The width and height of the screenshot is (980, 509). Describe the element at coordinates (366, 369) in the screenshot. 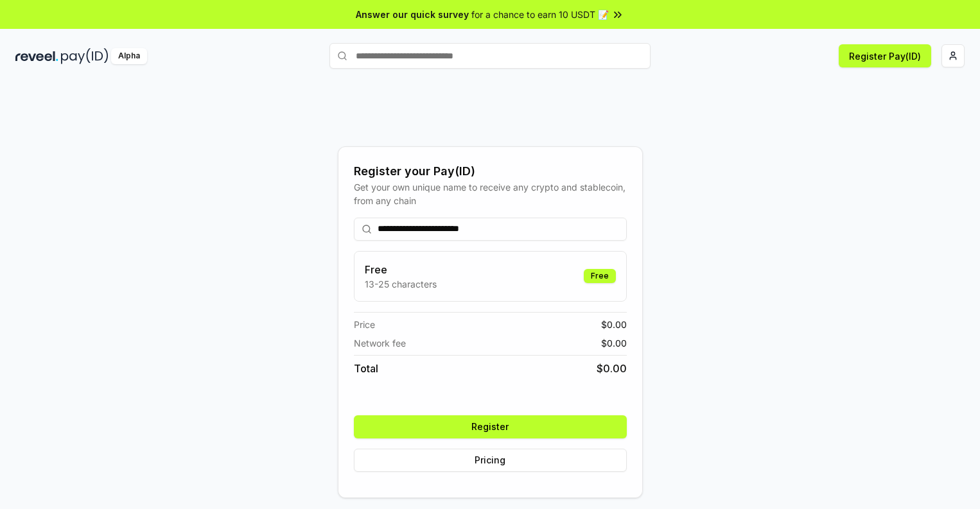

I see `span: Total` at that location.